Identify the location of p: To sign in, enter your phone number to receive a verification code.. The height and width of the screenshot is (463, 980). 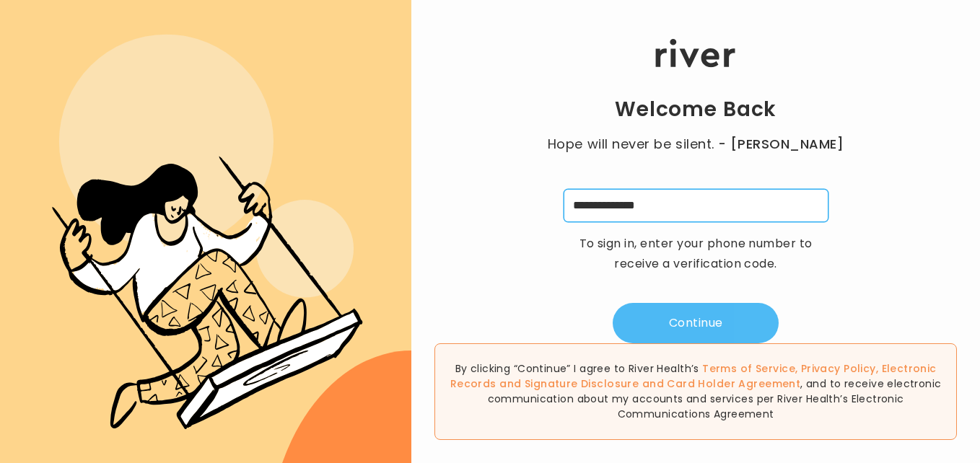
(696, 254).